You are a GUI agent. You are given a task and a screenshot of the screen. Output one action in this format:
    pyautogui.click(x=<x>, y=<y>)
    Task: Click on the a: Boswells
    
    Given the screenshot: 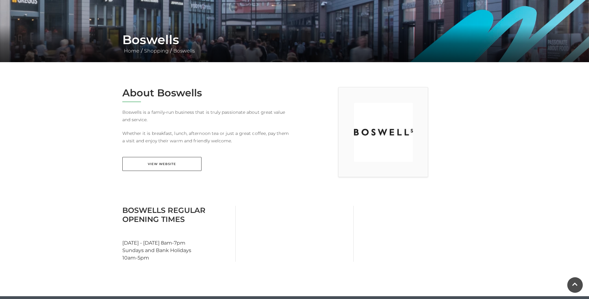 What is the action you would take?
    pyautogui.click(x=184, y=51)
    